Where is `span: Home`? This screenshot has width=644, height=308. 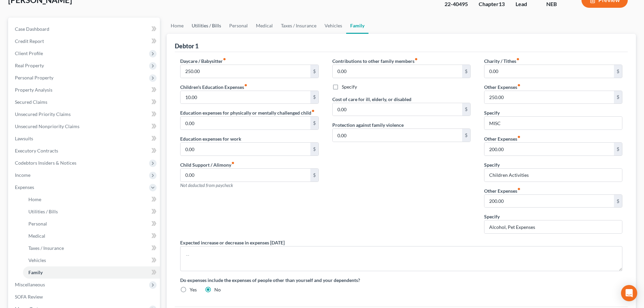 span: Home is located at coordinates (35, 199).